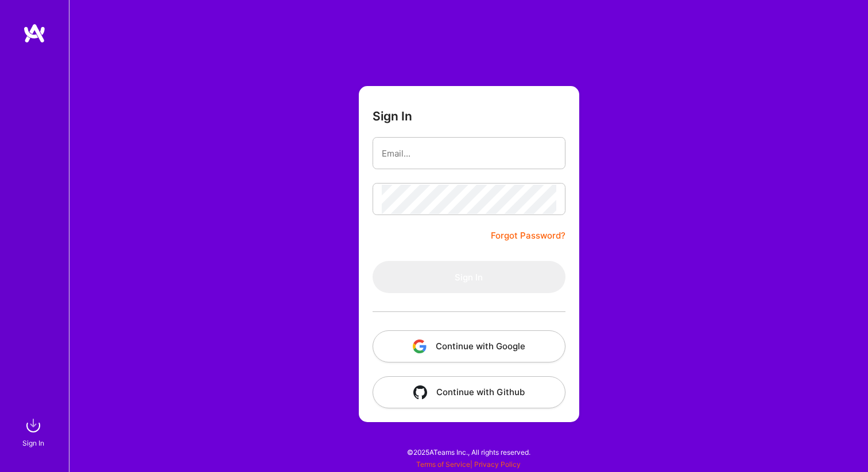 Image resolution: width=868 pixels, height=472 pixels. I want to click on button: Continue with Github, so click(469, 392).